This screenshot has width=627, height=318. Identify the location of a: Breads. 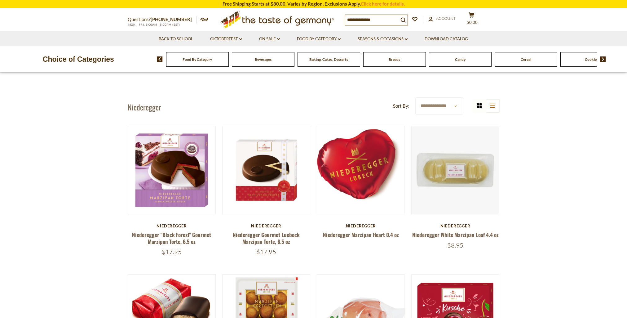
(394, 59).